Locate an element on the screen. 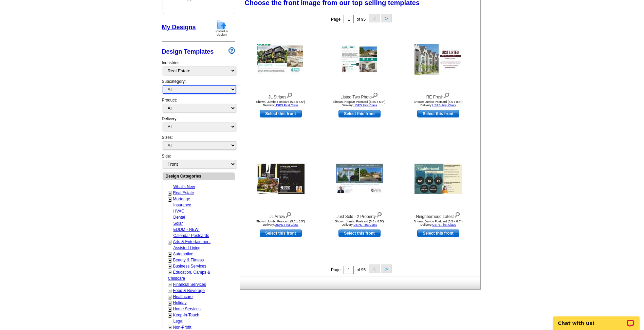 Image resolution: width=644 pixels, height=330 pixels. div: Side: is located at coordinates (198, 161).